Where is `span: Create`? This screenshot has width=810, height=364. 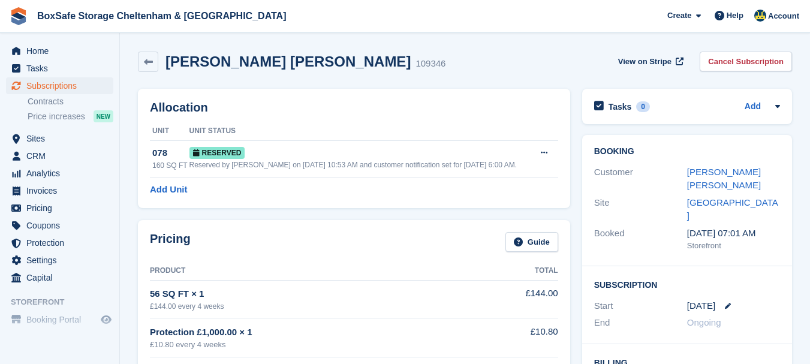 span: Create is located at coordinates (679, 16).